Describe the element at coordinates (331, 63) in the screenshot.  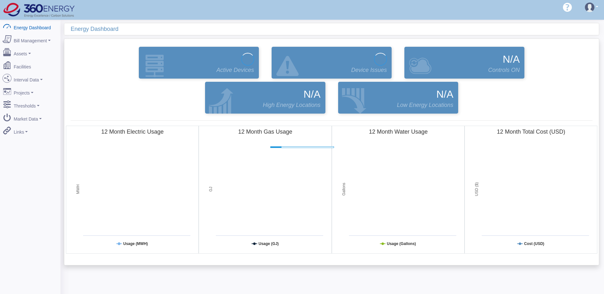
I see `div: Devices that are active and configured but are in an error state.` at that location.